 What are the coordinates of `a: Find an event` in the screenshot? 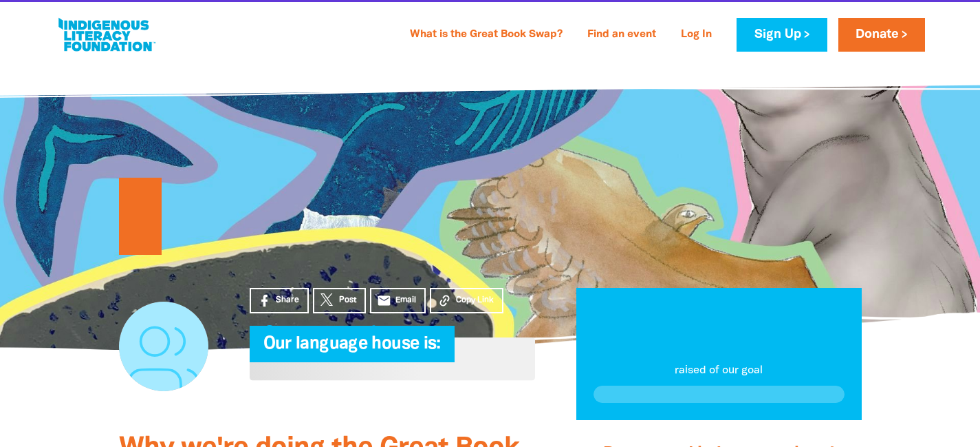 It's located at (622, 35).